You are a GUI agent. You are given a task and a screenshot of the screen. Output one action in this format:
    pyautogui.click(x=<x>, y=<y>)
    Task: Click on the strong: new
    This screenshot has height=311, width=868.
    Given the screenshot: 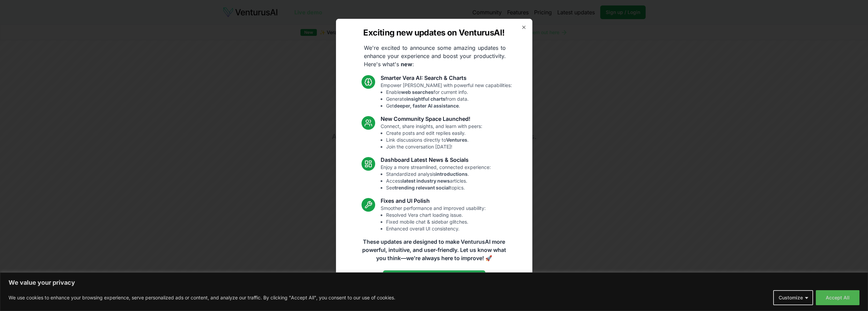 What is the action you would take?
    pyautogui.click(x=406, y=64)
    